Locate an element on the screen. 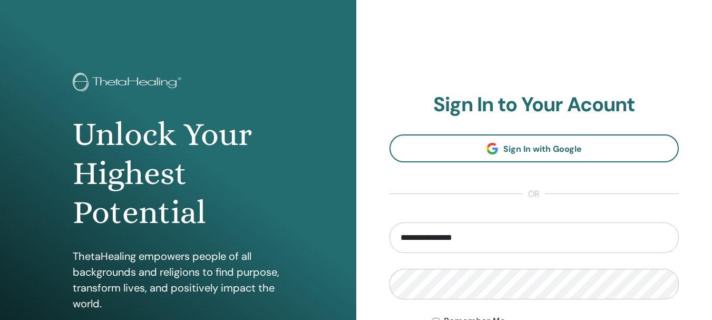  p: ThetaHealing empowers people of all backgrounds and religions to find purpose, transform lives, a... is located at coordinates (178, 280).